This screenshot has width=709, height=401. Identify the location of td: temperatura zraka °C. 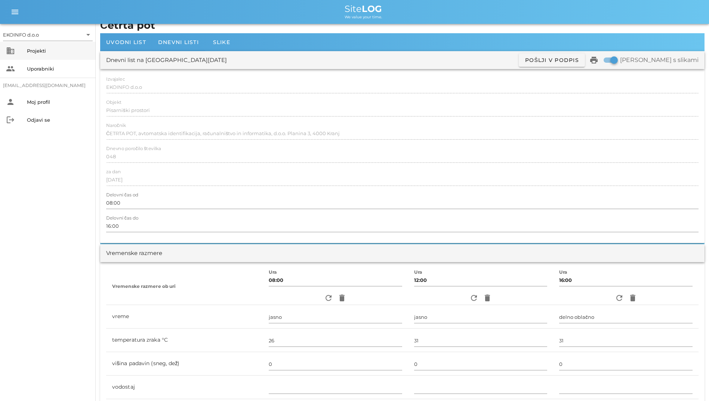
(184, 340).